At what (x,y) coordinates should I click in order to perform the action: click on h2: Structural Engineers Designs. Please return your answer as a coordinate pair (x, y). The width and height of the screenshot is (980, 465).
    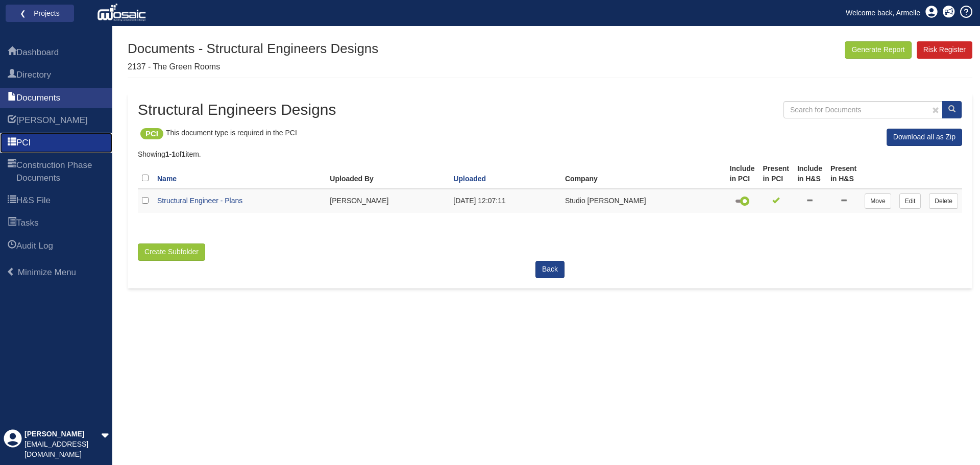
    Looking at the image, I should click on (237, 109).